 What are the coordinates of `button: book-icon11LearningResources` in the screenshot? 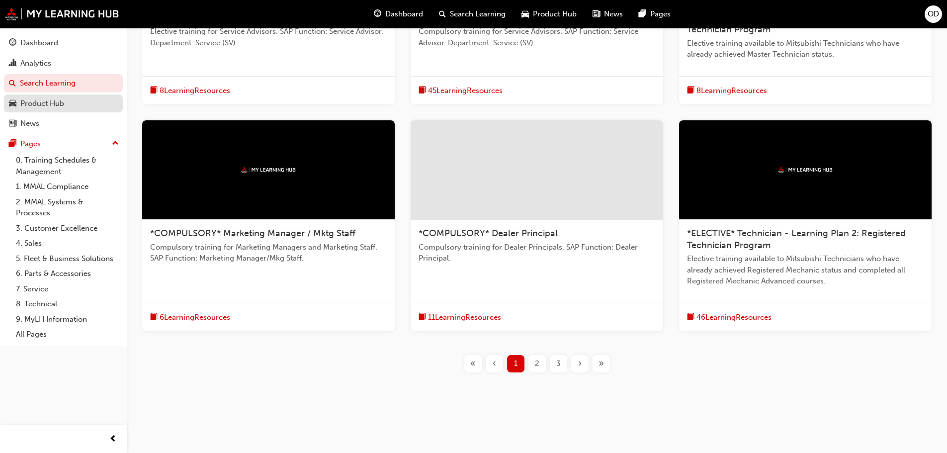 It's located at (460, 317).